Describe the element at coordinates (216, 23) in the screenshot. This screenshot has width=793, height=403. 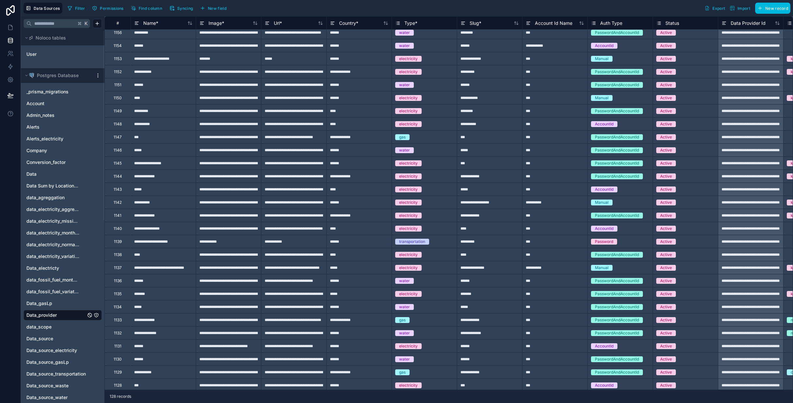
I see `span: Image *` at that location.